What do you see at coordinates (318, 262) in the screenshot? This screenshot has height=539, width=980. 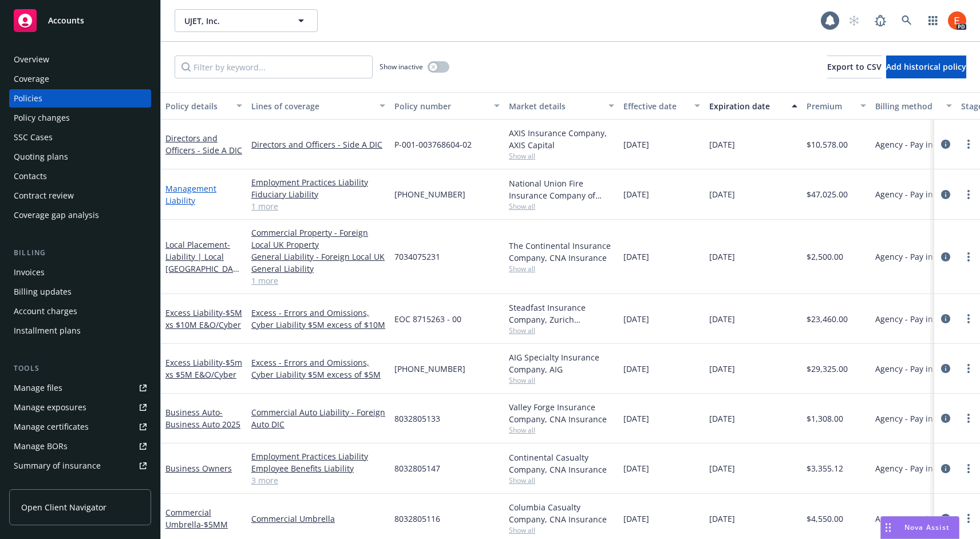 I see `a: General Liability - Foreign Local UK General Liability` at bounding box center [318, 262].